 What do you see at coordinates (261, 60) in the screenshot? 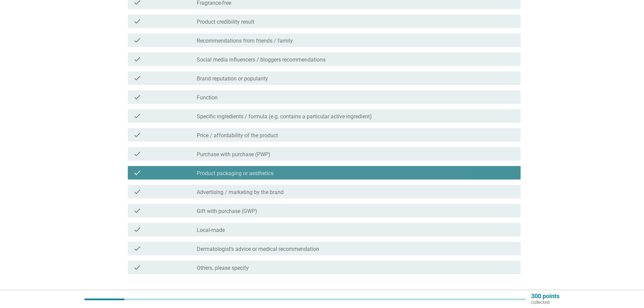
I see `label: Social media influencers / bloggers recommendations` at bounding box center [261, 60].